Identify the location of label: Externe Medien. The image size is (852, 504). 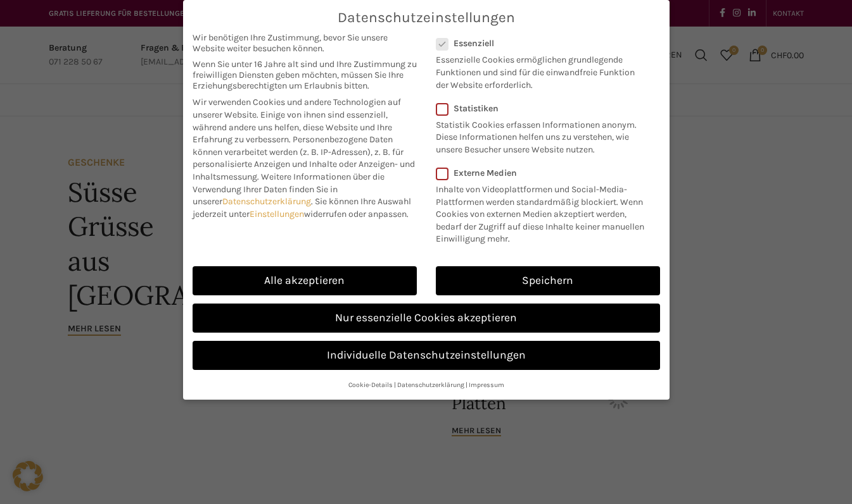
(543, 173).